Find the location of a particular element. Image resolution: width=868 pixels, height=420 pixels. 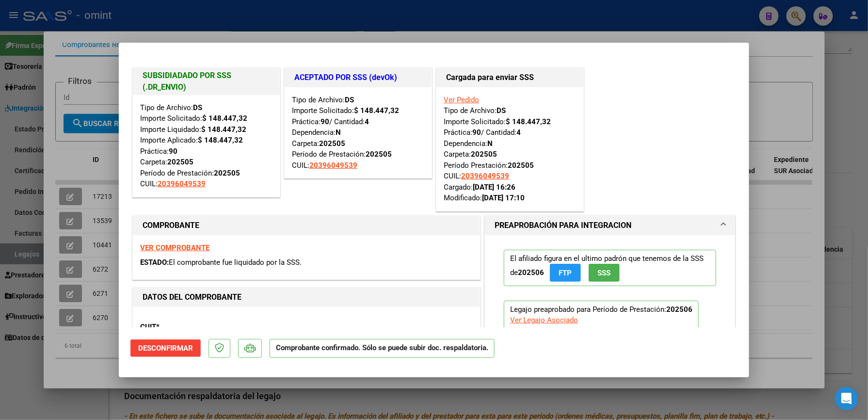

span: SSS is located at coordinates (605, 273).